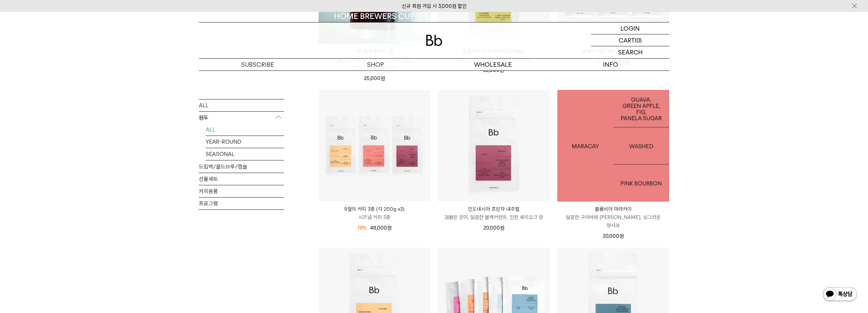 Image resolution: width=868 pixels, height=313 pixels. Describe the element at coordinates (494, 146) in the screenshot. I see `a: 인도네시아 프린자 내추럴` at that location.